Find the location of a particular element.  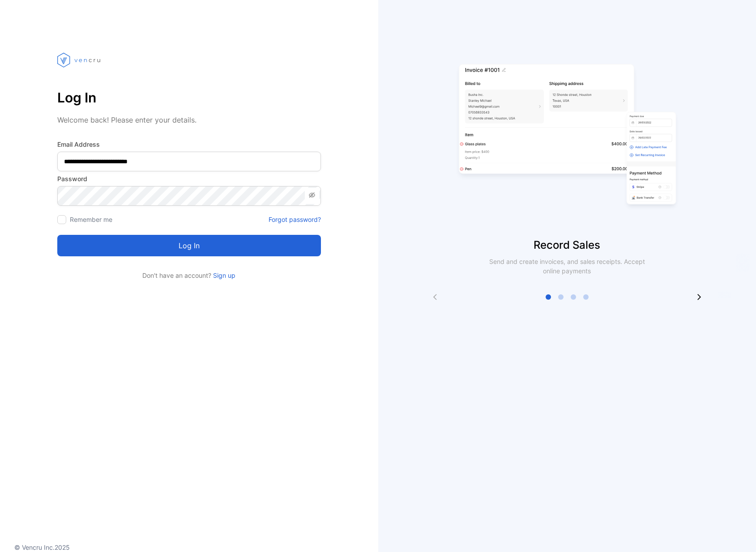

img: vencru logo is located at coordinates (79, 60).